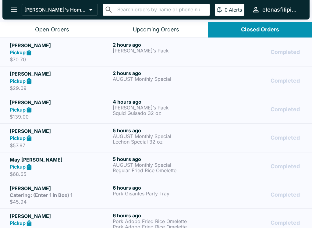 Image resolution: width=312 pixels, height=228 pixels. Describe the element at coordinates (161, 10) in the screenshot. I see `input: Search orders by name or phone number` at that location.